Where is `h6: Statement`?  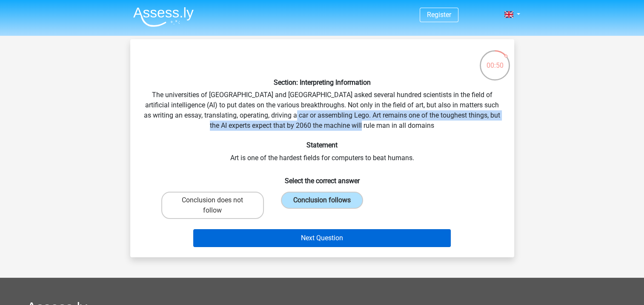 h6: Statement is located at coordinates (322, 145).